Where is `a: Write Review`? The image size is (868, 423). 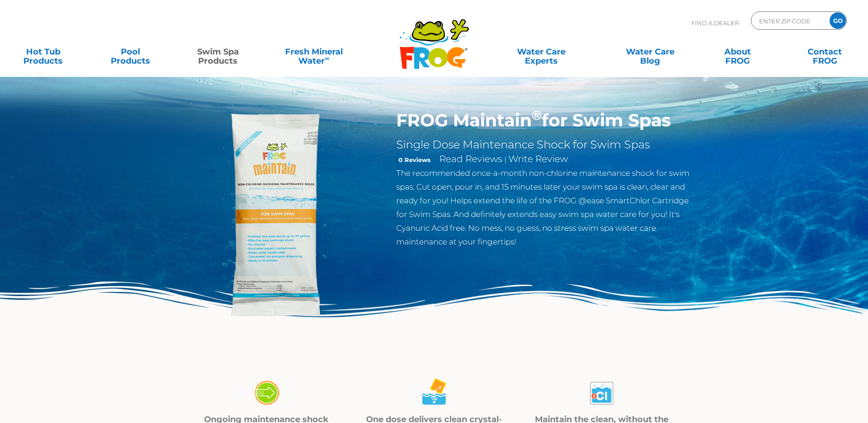
a: Write Review is located at coordinates (538, 159).